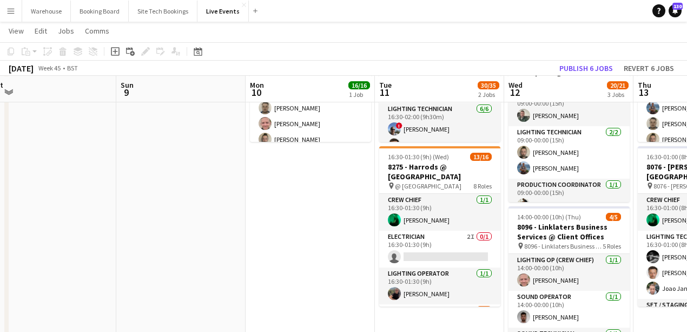 This screenshot has height=332, width=687. Describe the element at coordinates (644, 85) in the screenshot. I see `span: Thu` at that location.